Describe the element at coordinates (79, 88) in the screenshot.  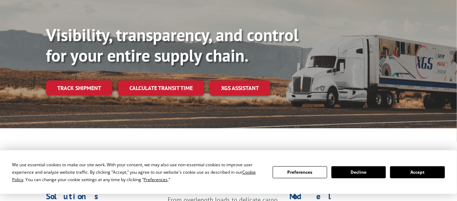
I see `a: Track shipment` at that location.